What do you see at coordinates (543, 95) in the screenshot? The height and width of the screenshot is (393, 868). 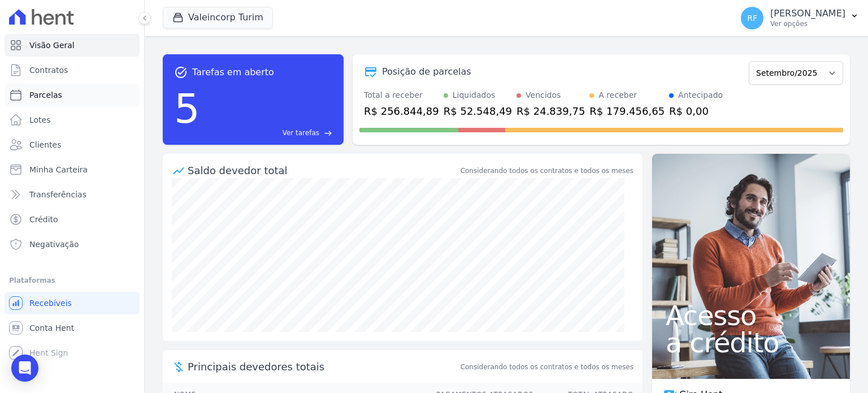 I see `div: Vencidos` at bounding box center [543, 95].